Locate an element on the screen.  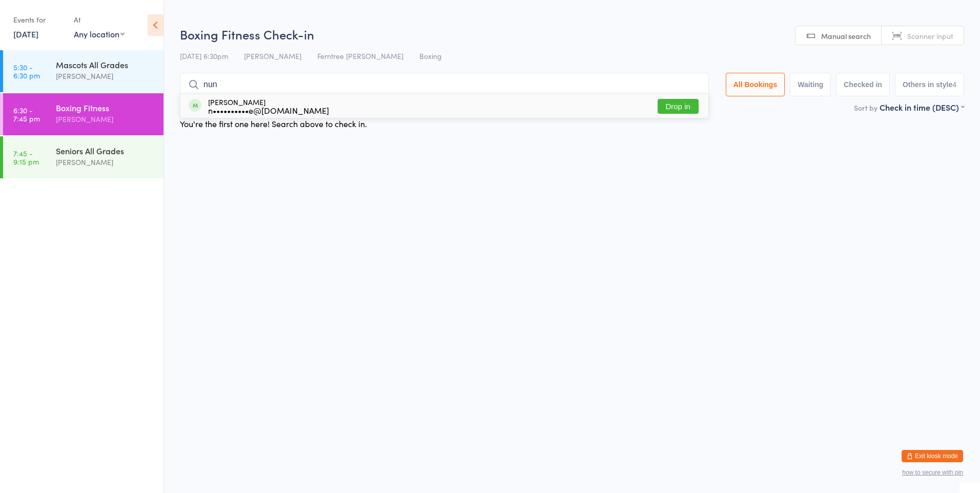
button: Exit kiosk mode is located at coordinates (932, 456).